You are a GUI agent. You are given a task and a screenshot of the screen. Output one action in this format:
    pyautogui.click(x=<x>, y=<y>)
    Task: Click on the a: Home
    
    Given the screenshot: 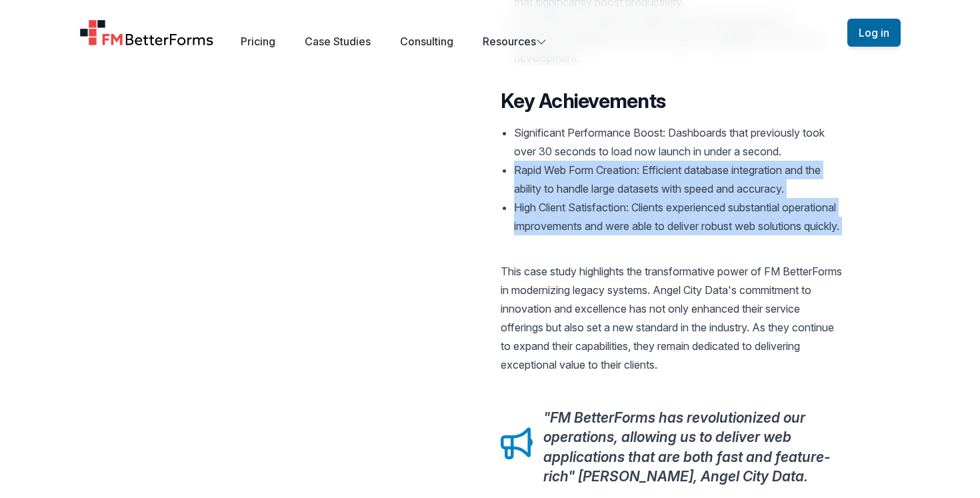 What is the action you would take?
    pyautogui.click(x=147, y=32)
    